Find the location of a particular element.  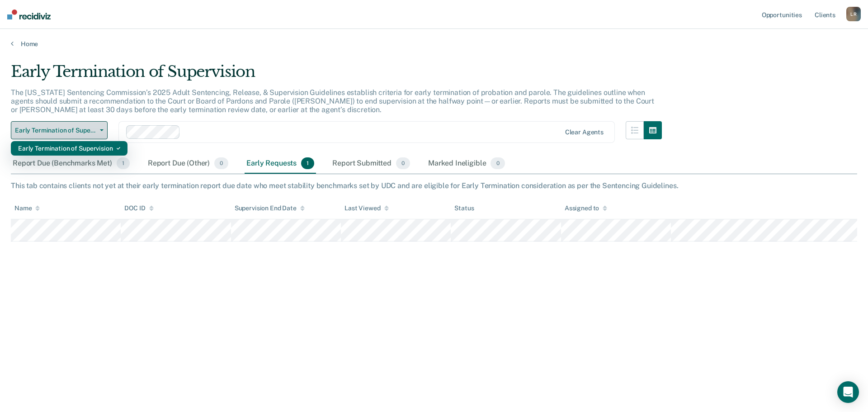

div: Open Intercom Messenger is located at coordinates (848, 392).